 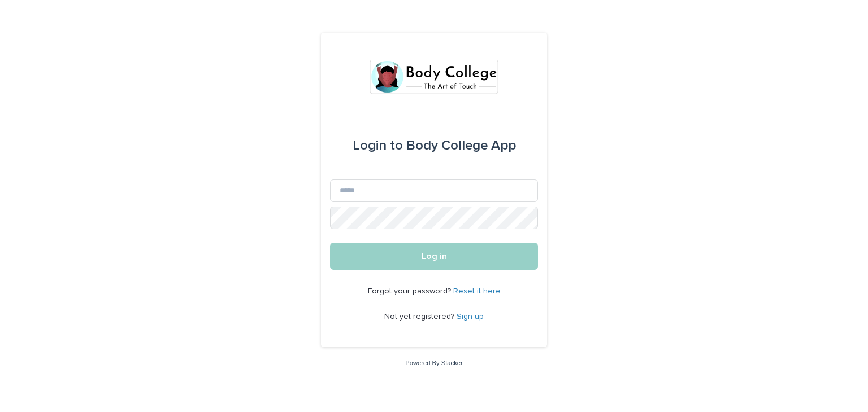 I want to click on span: Log in, so click(x=434, y=256).